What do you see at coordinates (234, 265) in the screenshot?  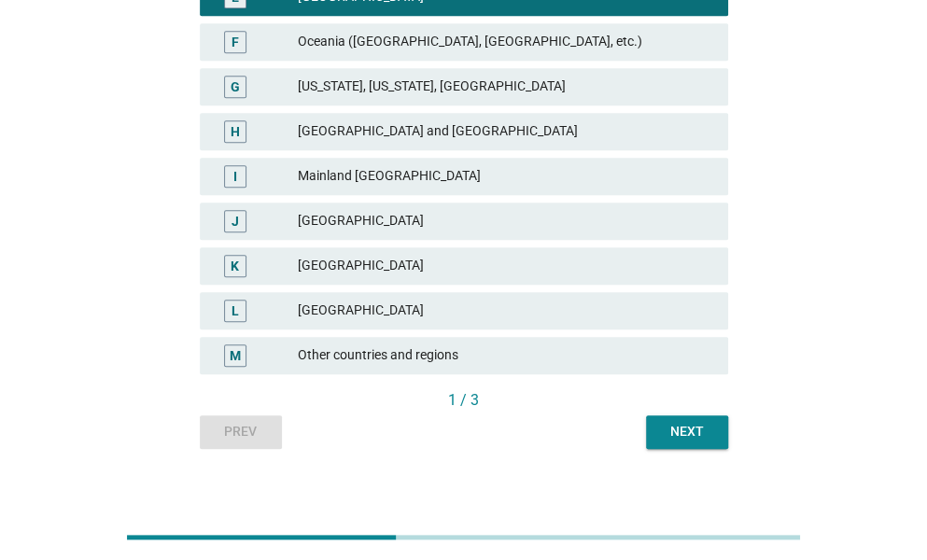 I see `div: K` at bounding box center [234, 265].